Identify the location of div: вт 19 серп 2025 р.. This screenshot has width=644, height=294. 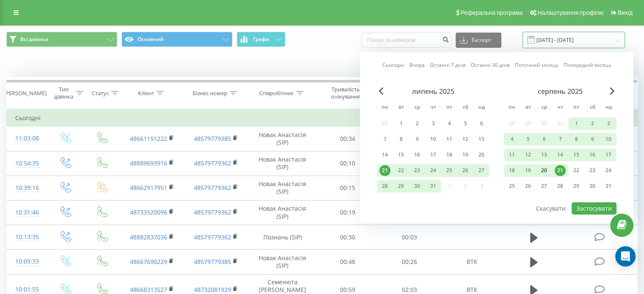
(528, 170).